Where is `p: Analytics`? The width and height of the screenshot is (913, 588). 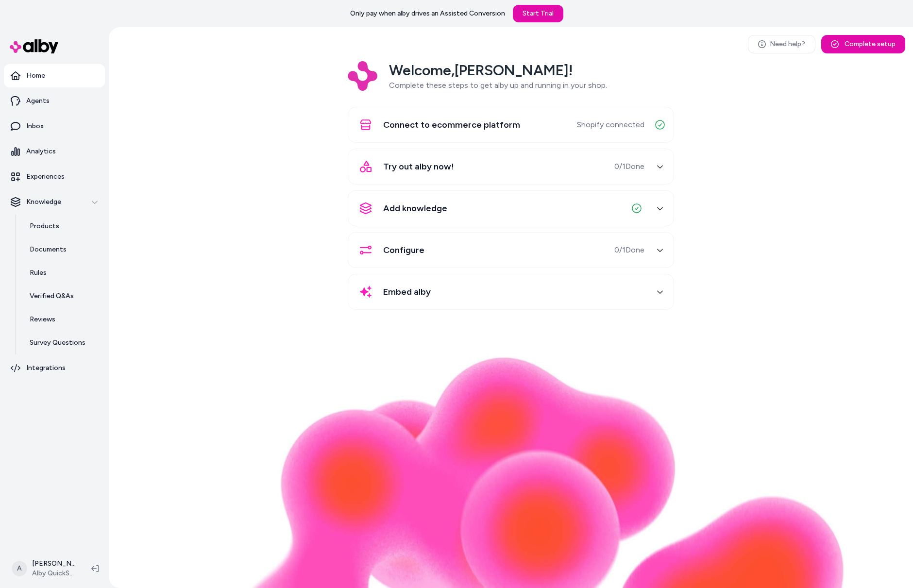
p: Analytics is located at coordinates (41, 152).